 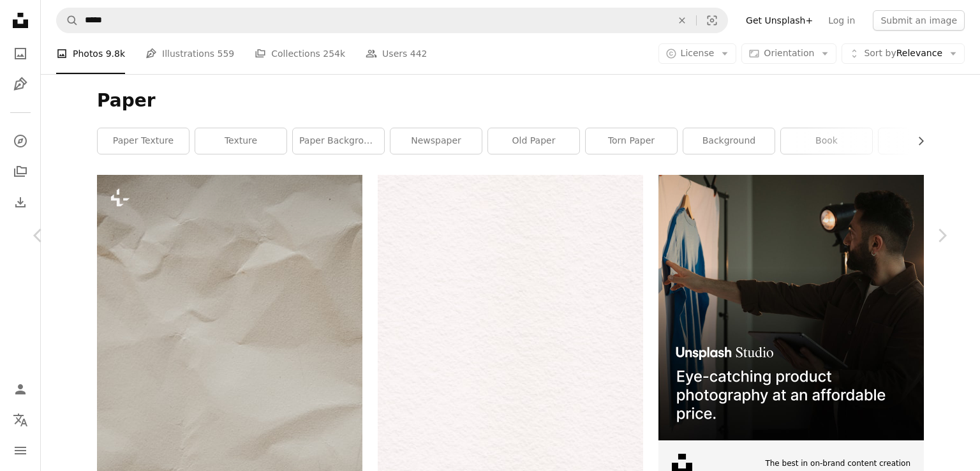 I want to click on a: Next, so click(x=942, y=235).